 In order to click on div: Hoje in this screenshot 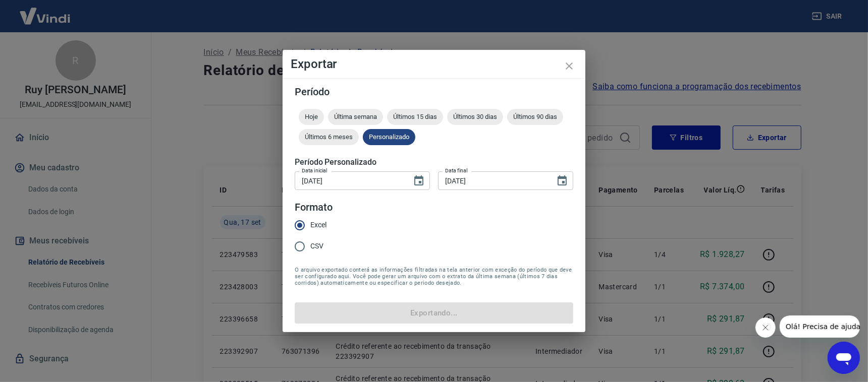, I will do `click(311, 117)`.